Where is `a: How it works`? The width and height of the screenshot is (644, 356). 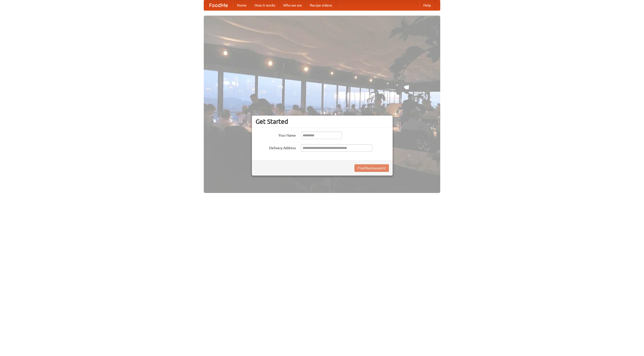
a: How it works is located at coordinates (265, 5).